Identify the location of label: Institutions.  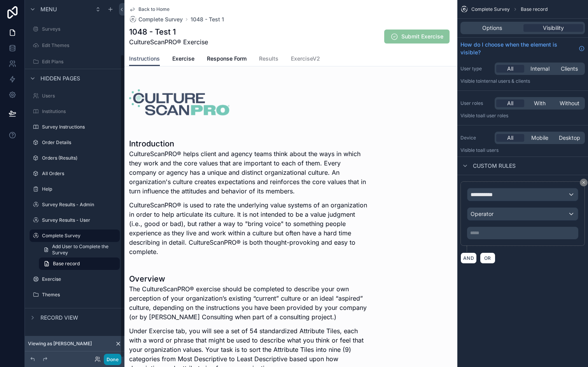
(80, 112).